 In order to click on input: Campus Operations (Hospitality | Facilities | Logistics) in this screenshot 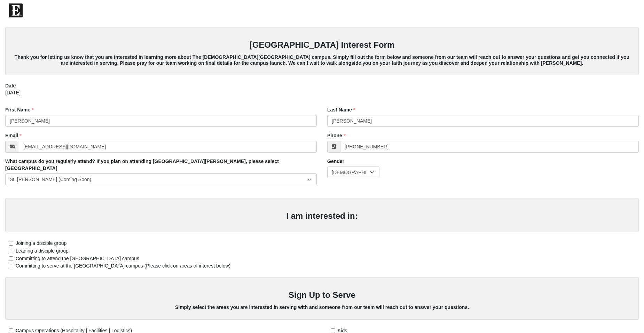, I will do `click(11, 330)`.